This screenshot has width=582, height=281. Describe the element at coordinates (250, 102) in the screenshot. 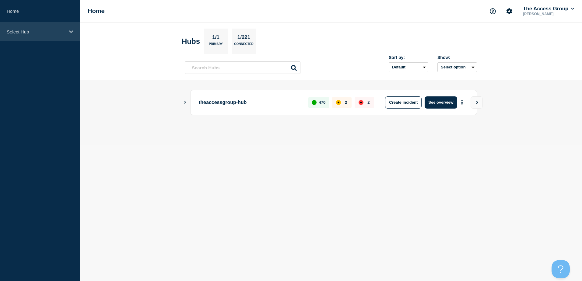

I see `p: theaccessgroup-hub` at that location.